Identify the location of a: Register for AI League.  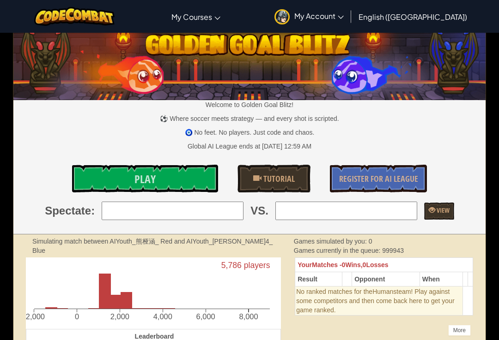
(378, 179).